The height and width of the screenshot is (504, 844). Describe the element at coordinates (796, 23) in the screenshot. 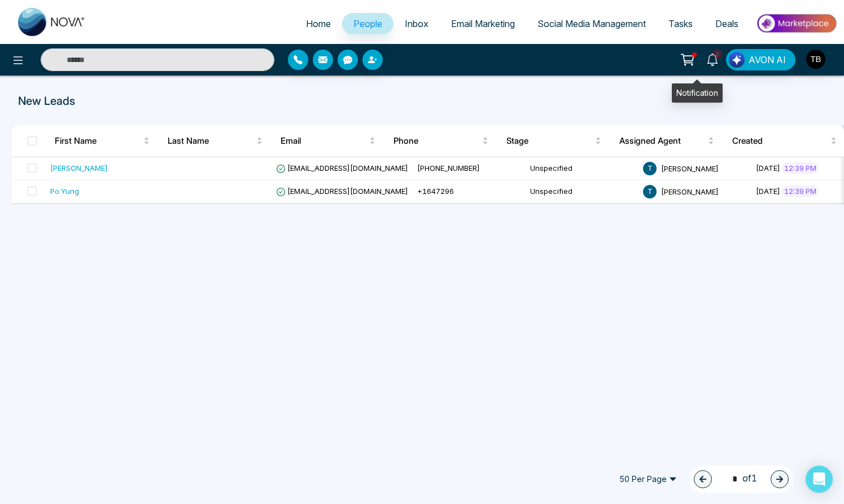

I see `img: Market-place.gif` at that location.